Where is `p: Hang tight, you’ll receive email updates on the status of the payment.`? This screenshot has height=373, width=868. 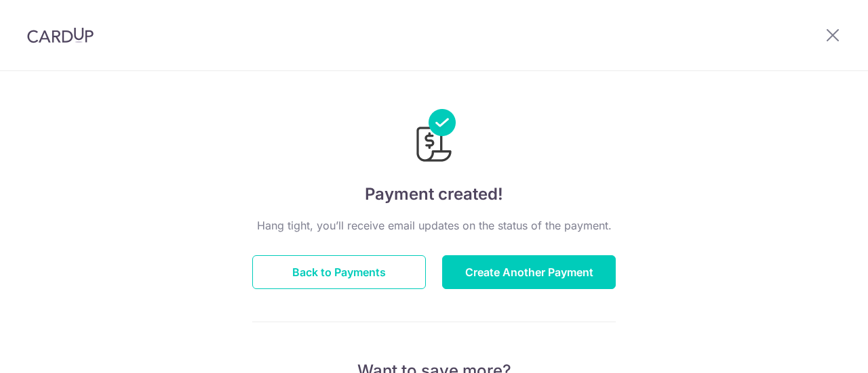
p: Hang tight, you’ll receive email updates on the status of the payment. is located at coordinates (434, 226).